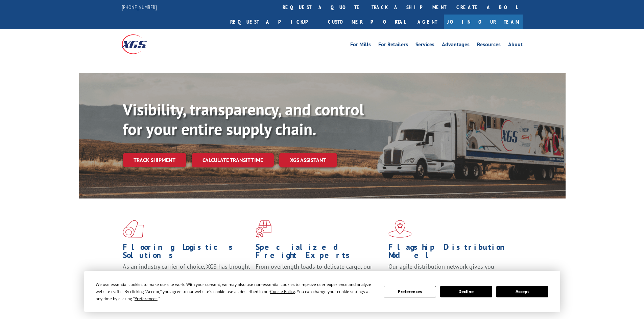 This screenshot has width=644, height=319. I want to click on a: Agent, so click(427, 22).